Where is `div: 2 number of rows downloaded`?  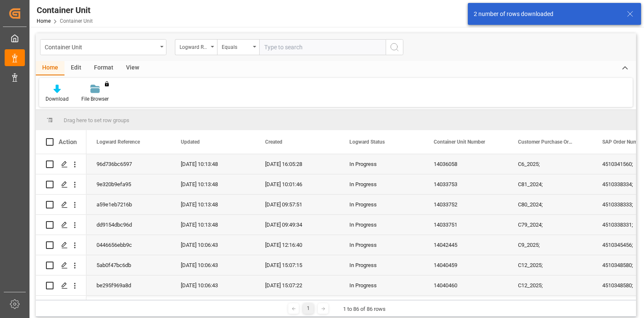
div: 2 number of rows downloaded is located at coordinates (546, 14).